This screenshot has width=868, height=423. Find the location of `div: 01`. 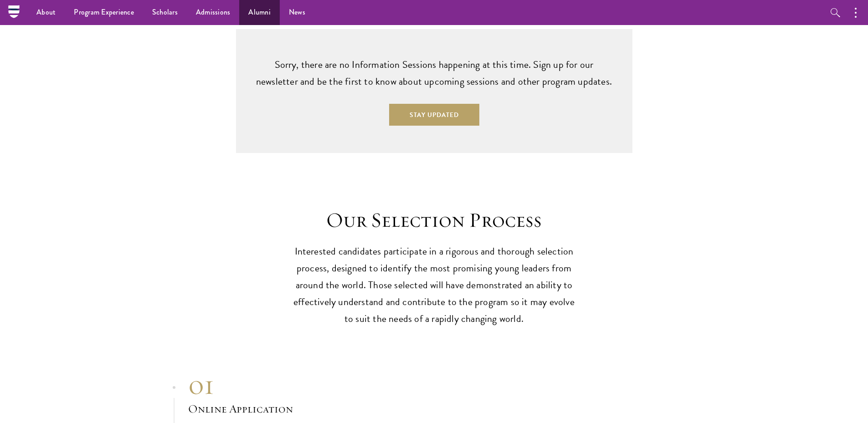

div: 01 is located at coordinates (304, 385).